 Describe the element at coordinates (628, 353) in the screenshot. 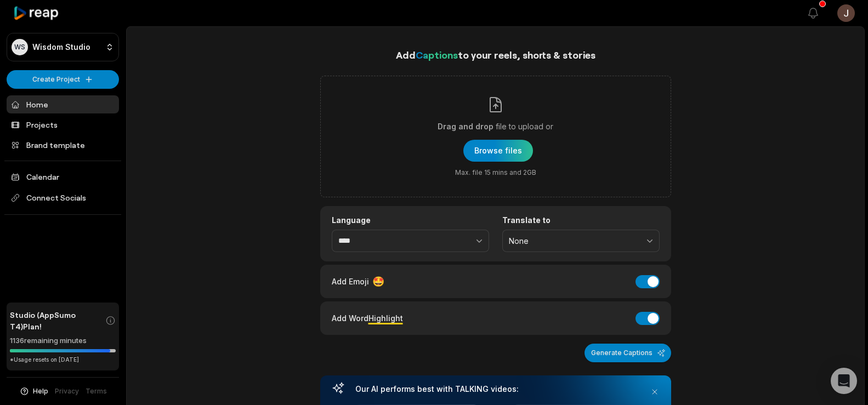

I see `button: Generate Captions` at that location.